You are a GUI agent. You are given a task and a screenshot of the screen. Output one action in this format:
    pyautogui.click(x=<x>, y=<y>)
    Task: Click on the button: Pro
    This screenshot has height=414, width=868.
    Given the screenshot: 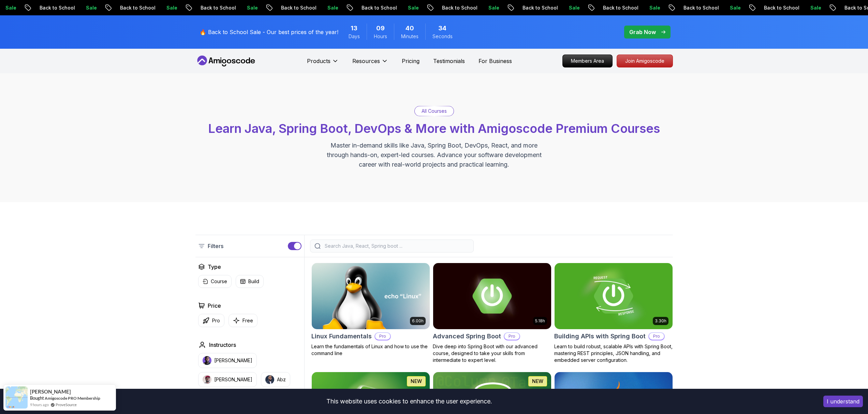 What is the action you would take?
    pyautogui.click(x=211, y=320)
    